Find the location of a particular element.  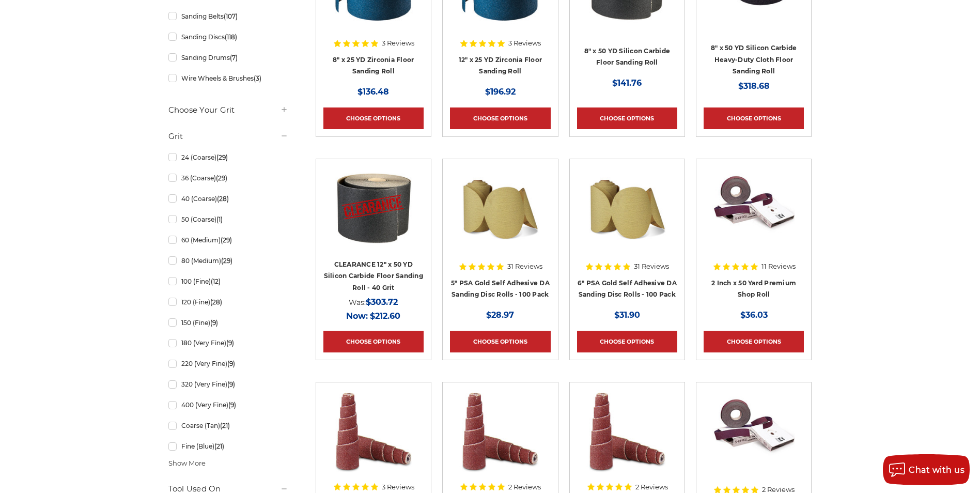

a: Coarse (Tan) is located at coordinates (228, 425).